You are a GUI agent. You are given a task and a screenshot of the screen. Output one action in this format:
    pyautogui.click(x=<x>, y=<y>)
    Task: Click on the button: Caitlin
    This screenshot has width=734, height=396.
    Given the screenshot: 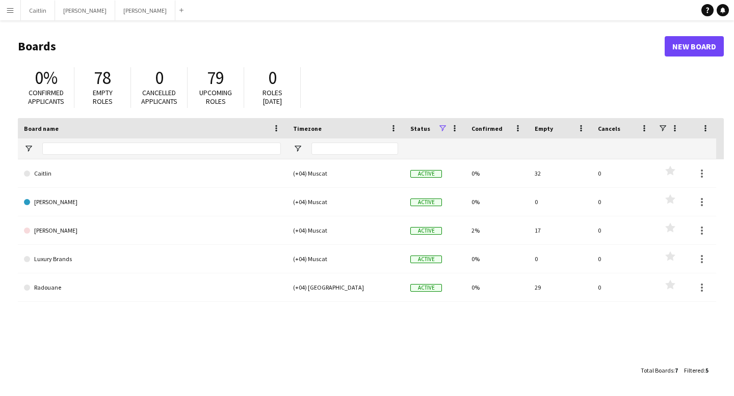 What is the action you would take?
    pyautogui.click(x=38, y=10)
    